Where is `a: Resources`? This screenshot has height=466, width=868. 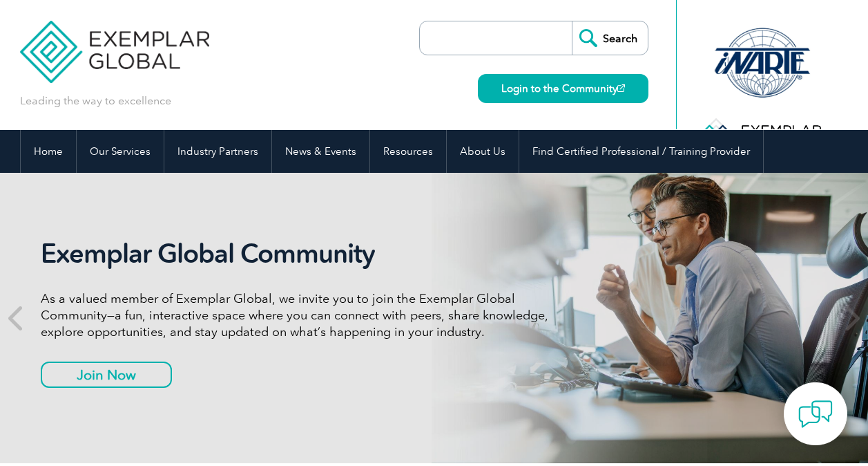
a: Resources is located at coordinates (408, 152).